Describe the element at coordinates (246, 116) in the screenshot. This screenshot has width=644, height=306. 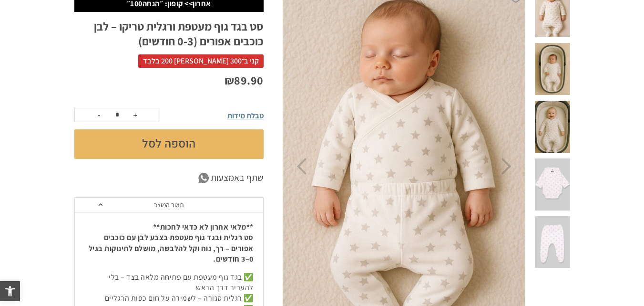
I see `span: טבלת מידות` at that location.